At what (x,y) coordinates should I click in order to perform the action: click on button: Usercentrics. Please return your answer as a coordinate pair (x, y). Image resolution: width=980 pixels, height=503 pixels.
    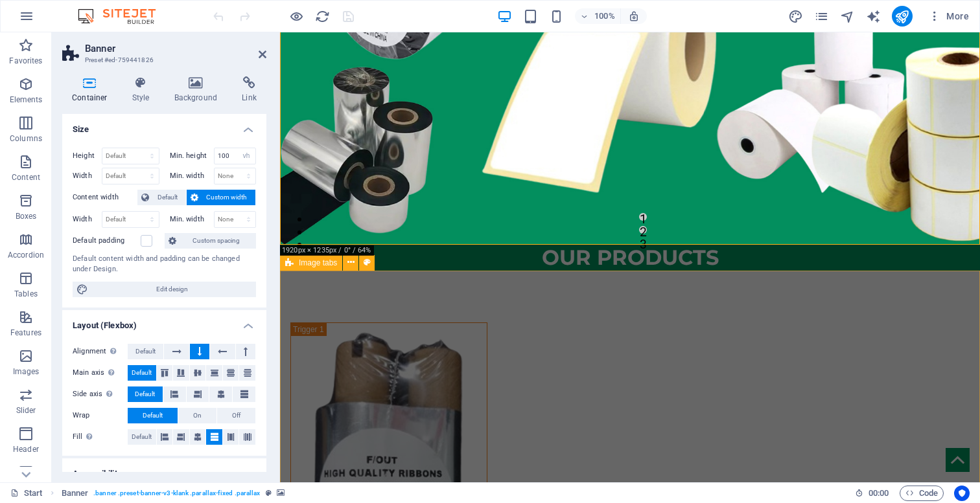
    Looking at the image, I should click on (962, 494).